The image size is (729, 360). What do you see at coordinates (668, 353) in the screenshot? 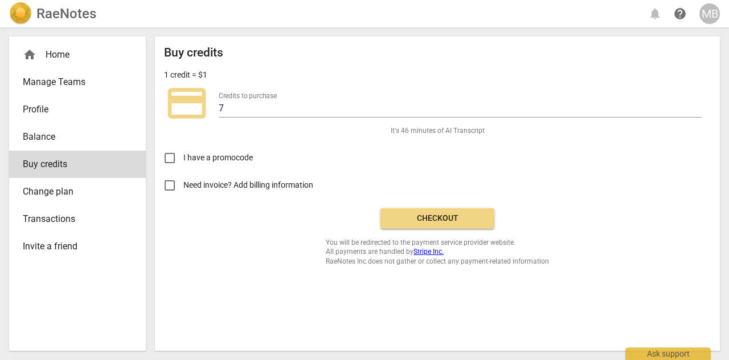
I see `div: Ask support` at bounding box center [668, 353].